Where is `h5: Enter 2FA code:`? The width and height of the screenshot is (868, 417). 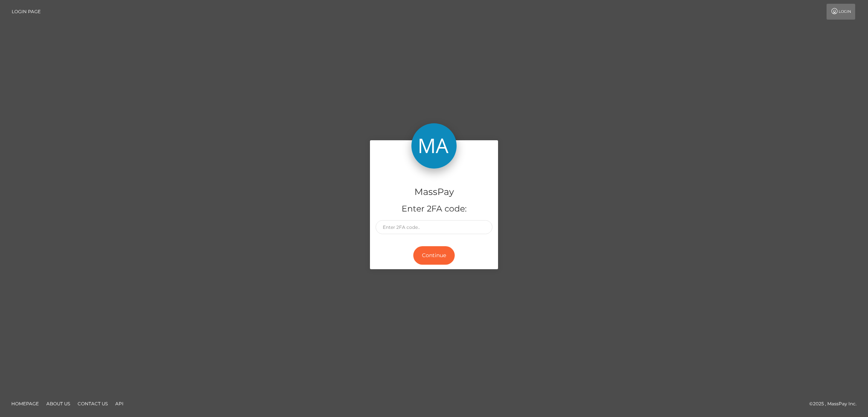
h5: Enter 2FA code: is located at coordinates (434, 208).